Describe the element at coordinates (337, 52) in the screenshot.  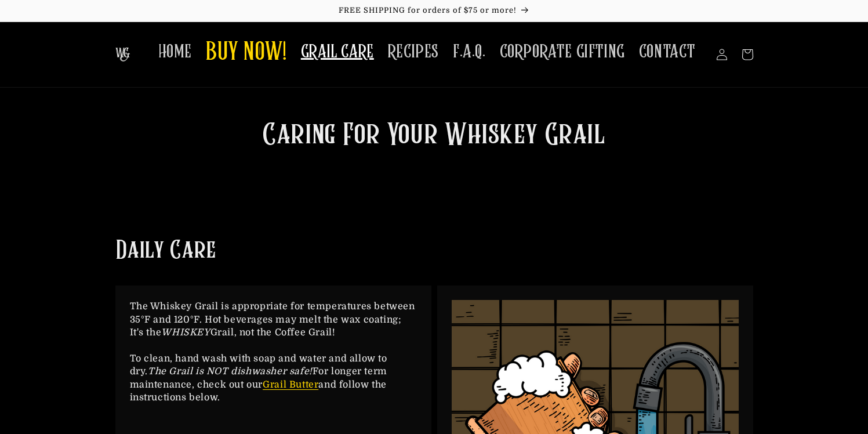
I see `a: GRAIL CARE` at that location.